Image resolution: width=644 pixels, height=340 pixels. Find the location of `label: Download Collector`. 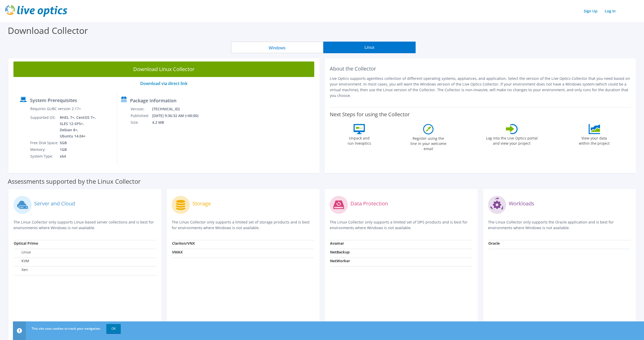

label: Download Collector is located at coordinates (48, 30).